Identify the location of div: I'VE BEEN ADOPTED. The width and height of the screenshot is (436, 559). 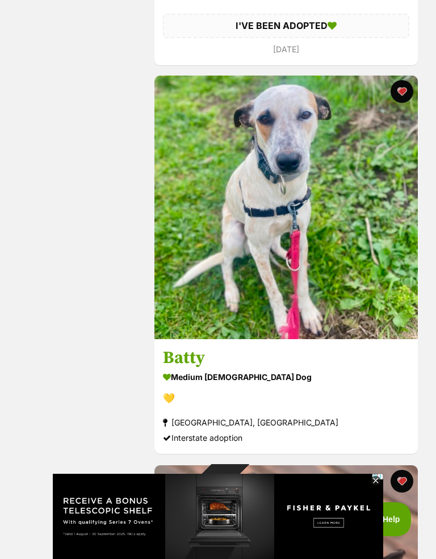
(286, 26).